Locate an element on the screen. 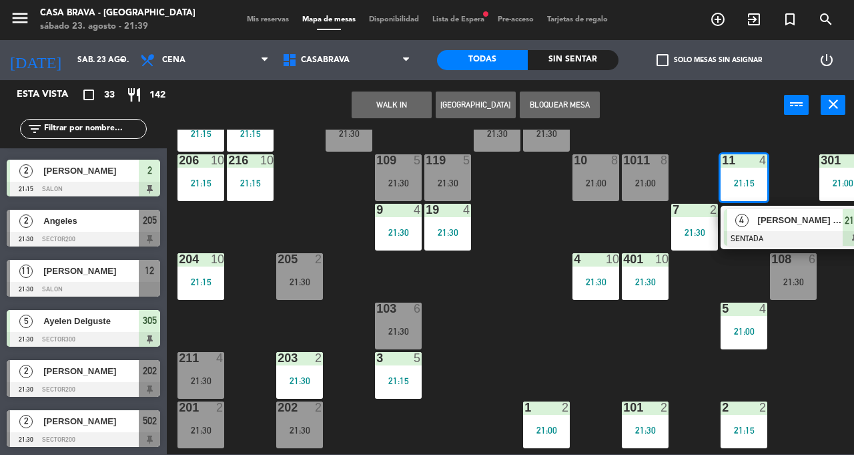  i: power_settings_new is located at coordinates (827, 60).